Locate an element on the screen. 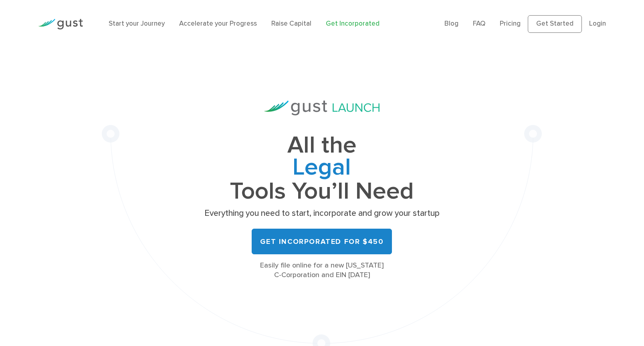  img: Gust Logo is located at coordinates (60, 24).